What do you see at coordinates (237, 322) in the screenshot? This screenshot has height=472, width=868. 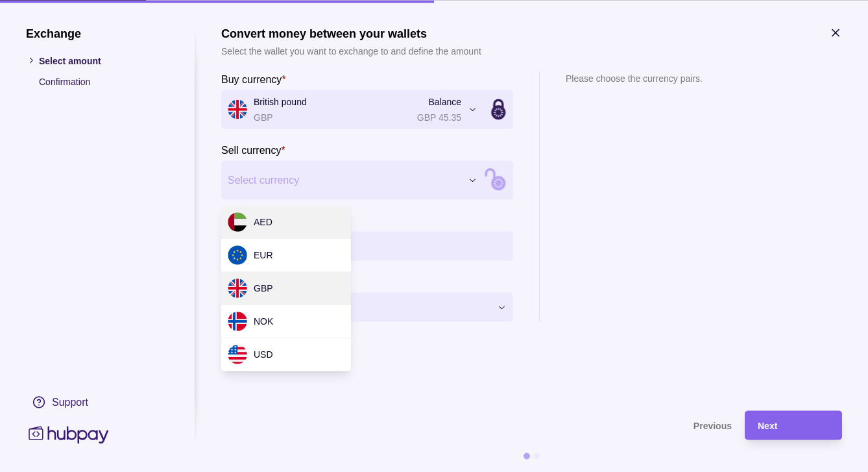 I see `img: no` at bounding box center [237, 322].